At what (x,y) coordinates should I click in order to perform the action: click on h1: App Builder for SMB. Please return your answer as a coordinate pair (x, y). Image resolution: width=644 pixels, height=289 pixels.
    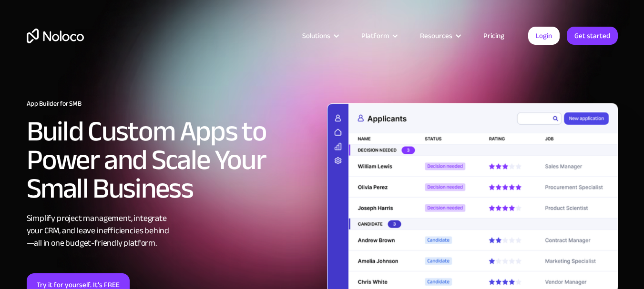
    Looking at the image, I should click on (172, 104).